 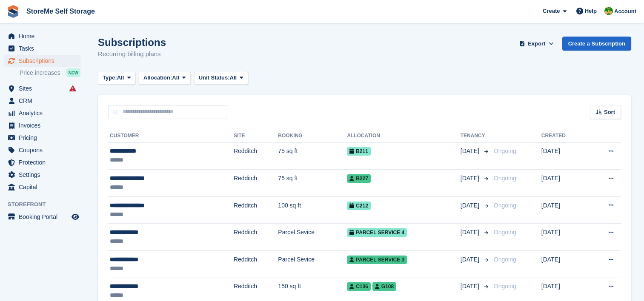 I want to click on button: Type: All, so click(x=116, y=78).